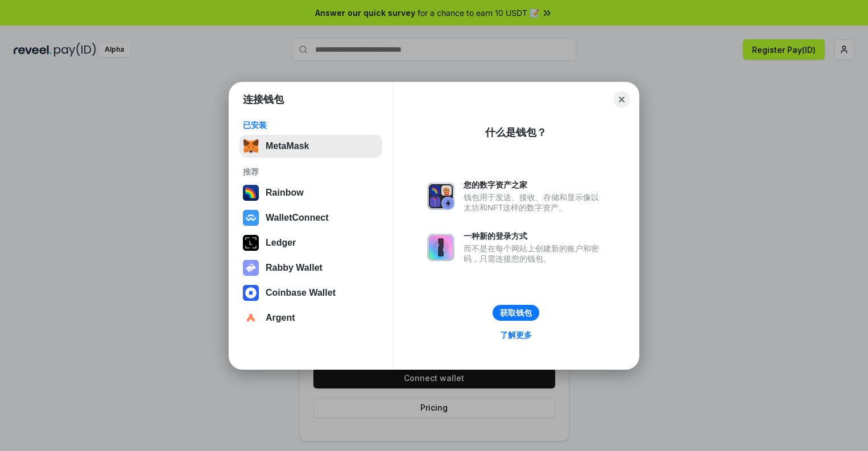  What do you see at coordinates (311, 172) in the screenshot?
I see `div: 推荐` at bounding box center [311, 172].